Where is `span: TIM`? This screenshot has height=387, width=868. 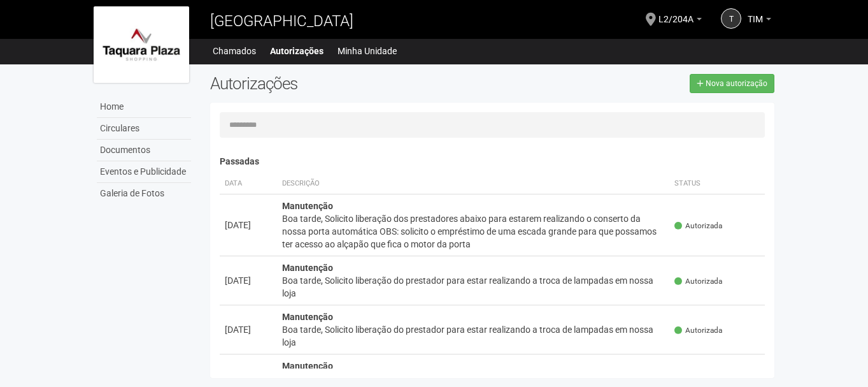
span: TIM is located at coordinates (755, 13).